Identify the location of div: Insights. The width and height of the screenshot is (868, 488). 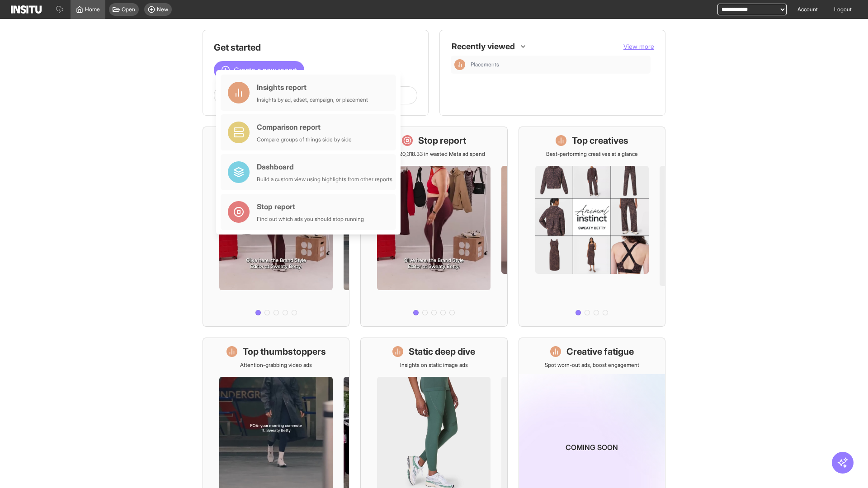
(460, 65).